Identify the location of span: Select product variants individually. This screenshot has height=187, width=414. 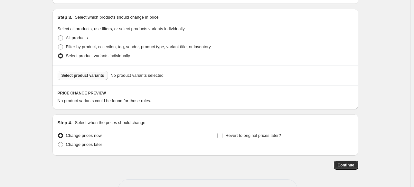
(98, 56).